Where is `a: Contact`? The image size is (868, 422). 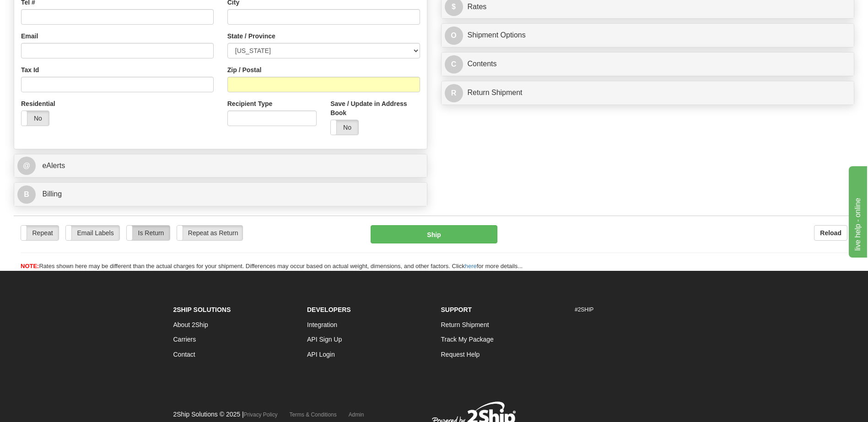 a: Contact is located at coordinates (184, 355).